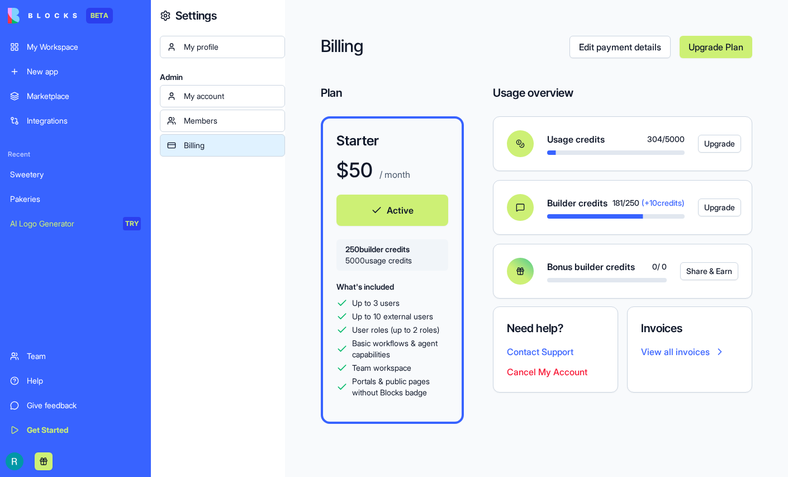 The image size is (788, 477). I want to click on div: Team, so click(84, 356).